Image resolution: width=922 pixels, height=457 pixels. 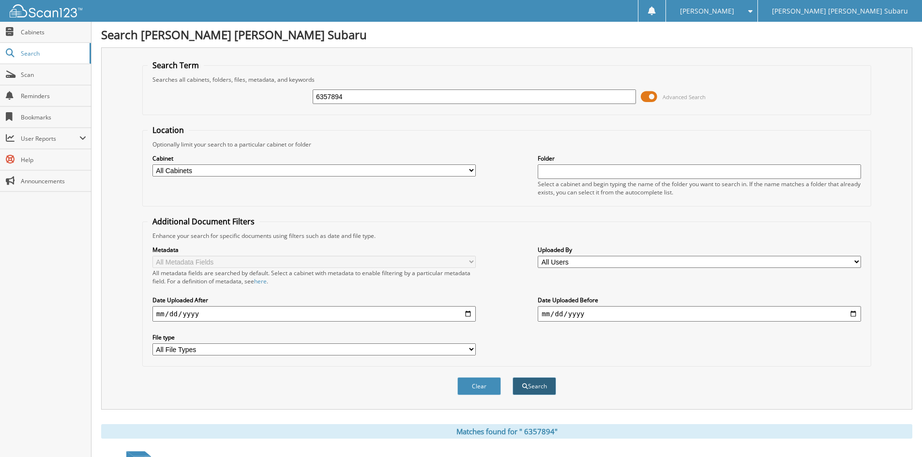 I want to click on a: here, so click(x=260, y=281).